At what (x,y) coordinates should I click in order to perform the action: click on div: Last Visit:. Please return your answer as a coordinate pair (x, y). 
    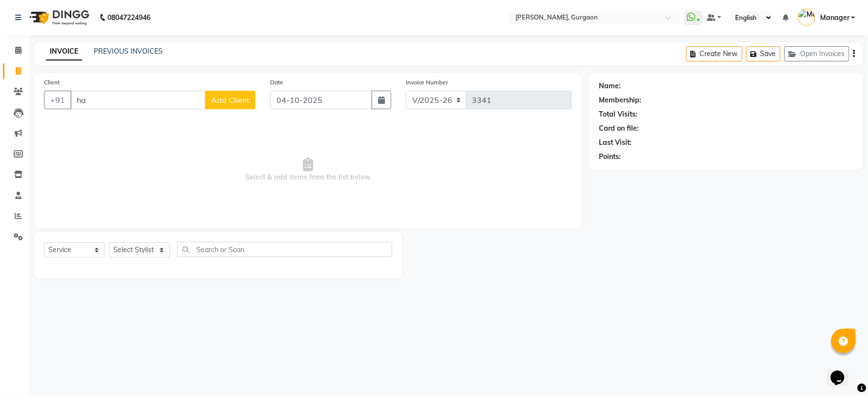
    Looking at the image, I should click on (615, 142).